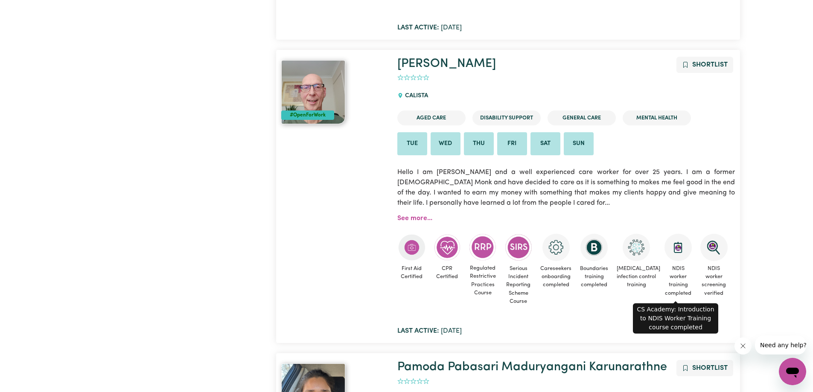 This screenshot has width=813, height=392. What do you see at coordinates (579, 144) in the screenshot?
I see `li: Available on Sun` at bounding box center [579, 144].